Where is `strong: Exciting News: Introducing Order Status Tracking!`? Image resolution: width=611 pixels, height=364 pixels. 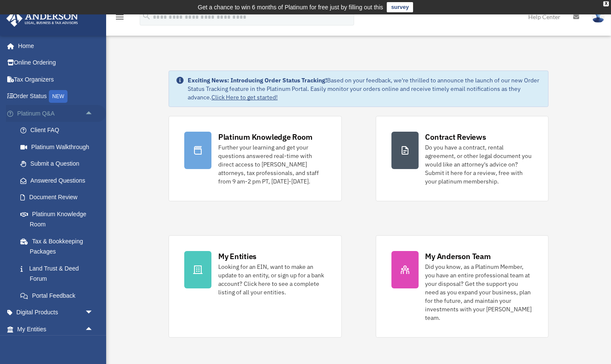
strong: Exciting News: Introducing Order Status Tracking! is located at coordinates (257, 80).